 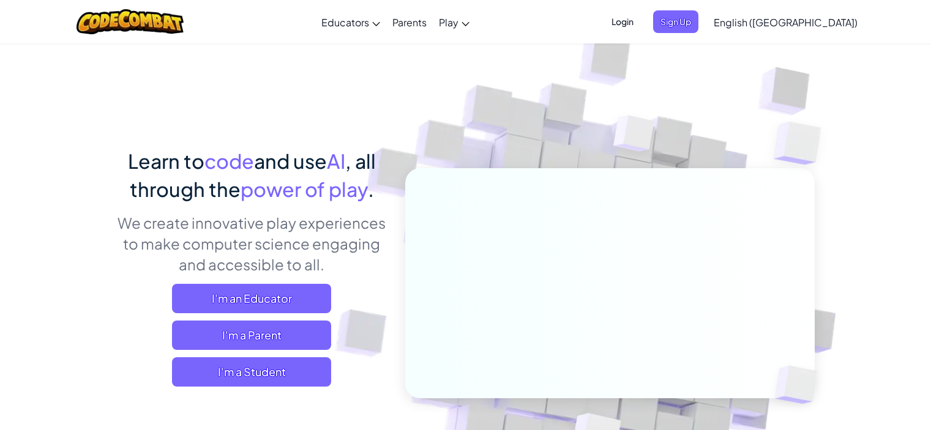 What do you see at coordinates (675, 21) in the screenshot?
I see `span: Sign Up` at bounding box center [675, 21].